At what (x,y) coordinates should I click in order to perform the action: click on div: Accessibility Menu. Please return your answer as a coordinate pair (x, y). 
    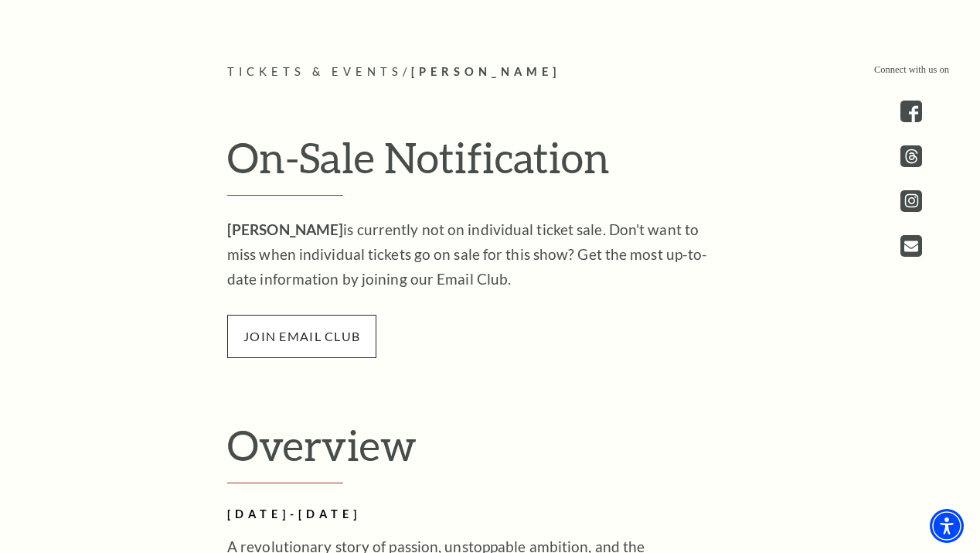
    Looking at the image, I should click on (947, 526).